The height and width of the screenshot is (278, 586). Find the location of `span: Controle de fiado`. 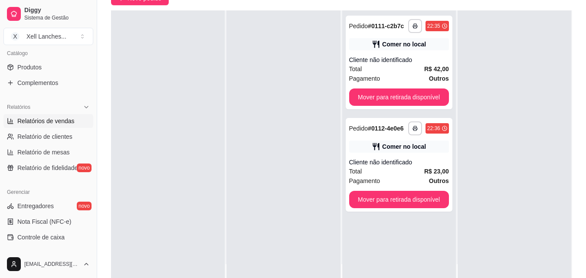

span: Controle de fiado is located at coordinates (40, 253).